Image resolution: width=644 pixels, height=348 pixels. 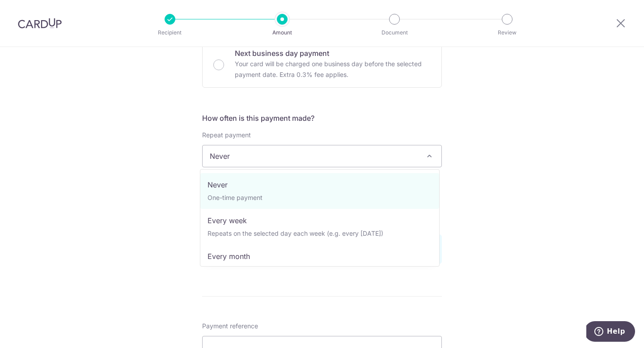 I want to click on p: Amount, so click(x=282, y=33).